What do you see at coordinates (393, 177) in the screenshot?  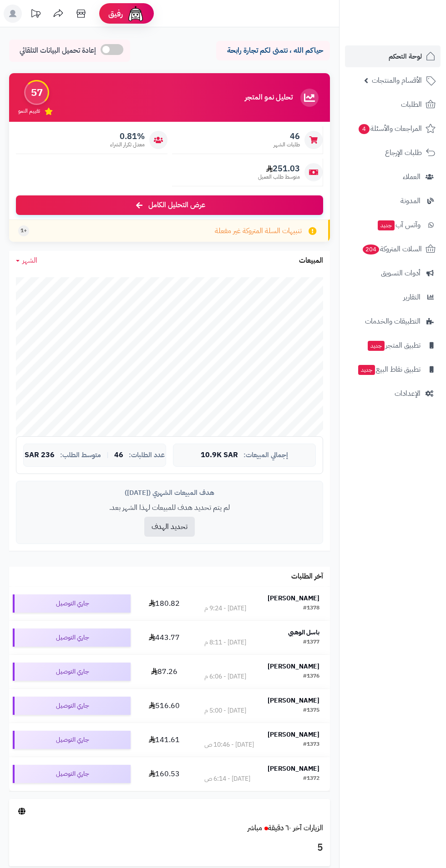 I see `a: العملاء` at bounding box center [393, 177].